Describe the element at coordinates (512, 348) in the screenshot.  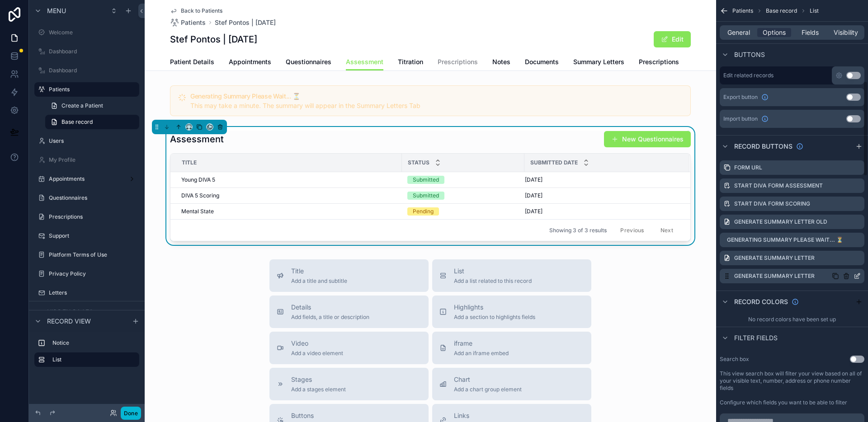
I see `button: iframeAdd an iframe embed` at that location.